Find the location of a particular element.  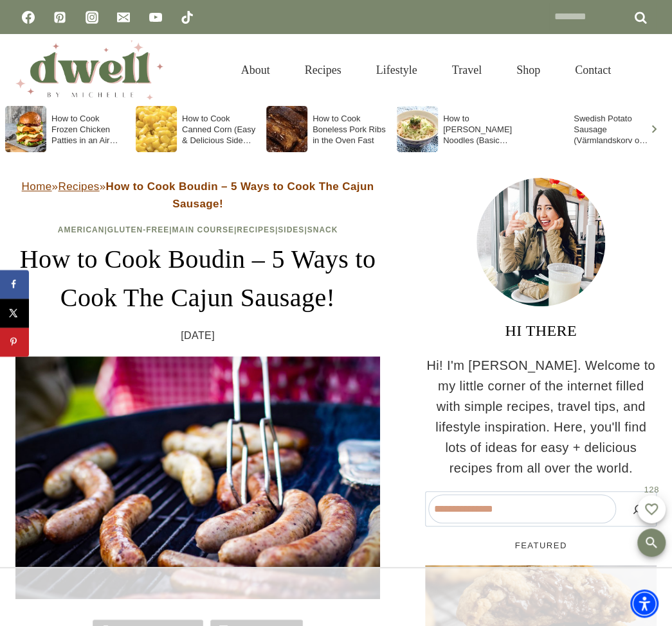

a: American is located at coordinates (81, 230).